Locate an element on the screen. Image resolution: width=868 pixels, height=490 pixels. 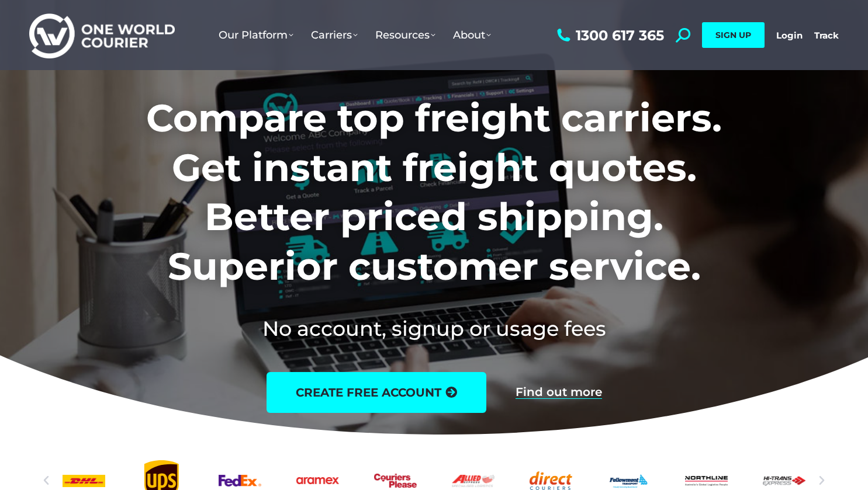
span: Our Platform is located at coordinates (256, 35).